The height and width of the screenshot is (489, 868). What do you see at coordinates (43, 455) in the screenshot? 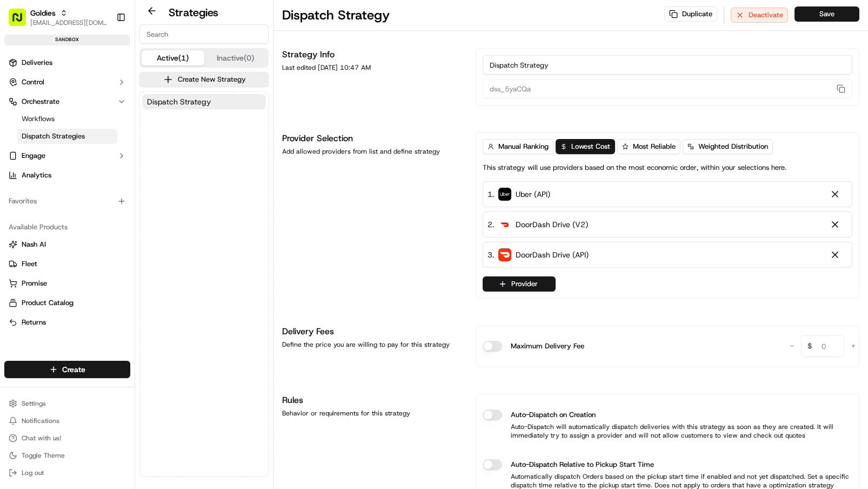
I see `span: Toggle Theme` at bounding box center [43, 455].